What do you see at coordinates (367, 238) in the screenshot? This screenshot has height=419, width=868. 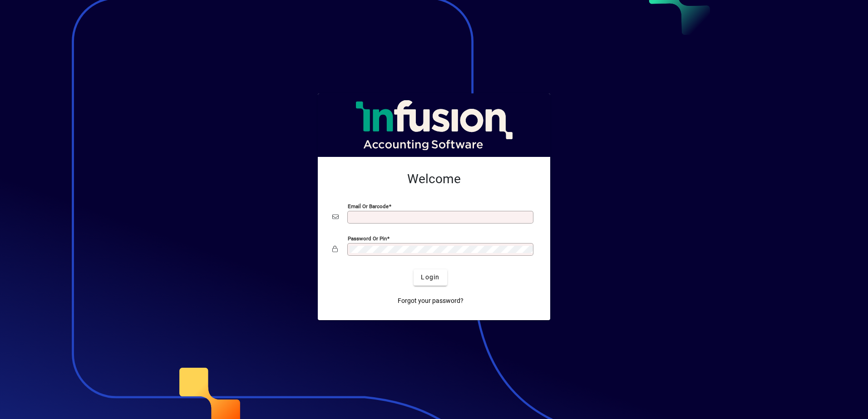 I see `mat-label: Password or Pin` at bounding box center [367, 238].